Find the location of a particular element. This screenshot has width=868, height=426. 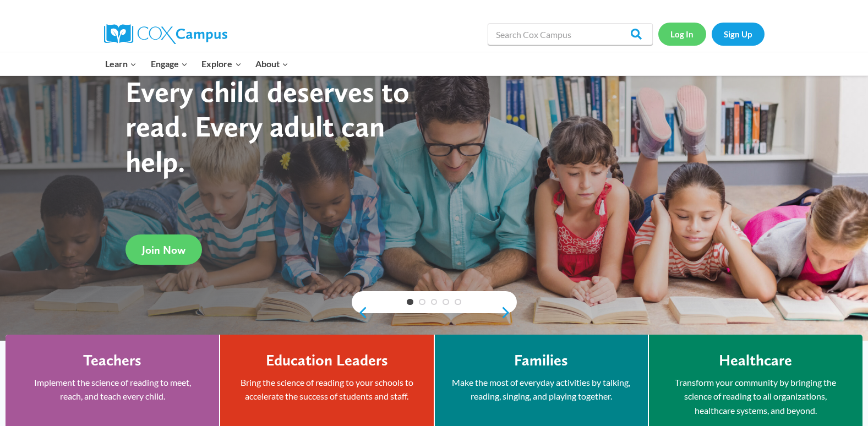

a: previous is located at coordinates (360, 313).